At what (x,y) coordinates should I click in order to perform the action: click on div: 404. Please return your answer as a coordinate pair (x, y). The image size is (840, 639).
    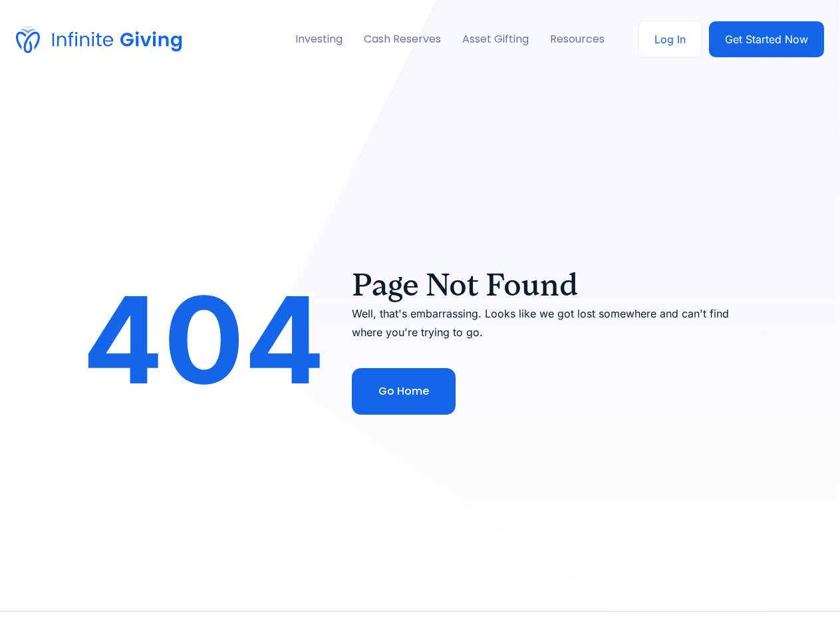
    Looking at the image, I should click on (204, 341).